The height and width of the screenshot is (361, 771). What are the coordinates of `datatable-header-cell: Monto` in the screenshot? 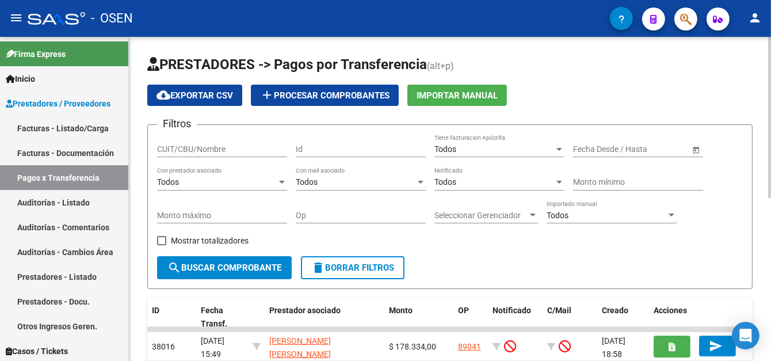 It's located at (419, 317).